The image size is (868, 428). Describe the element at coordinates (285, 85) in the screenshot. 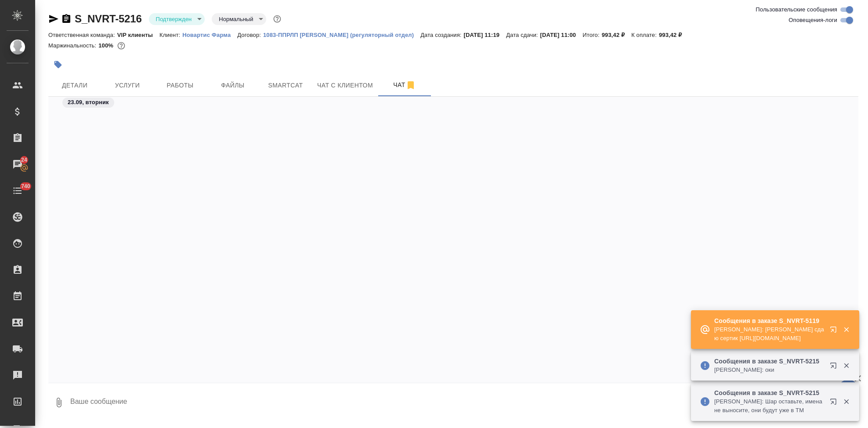

I see `span: Smartcat` at that location.